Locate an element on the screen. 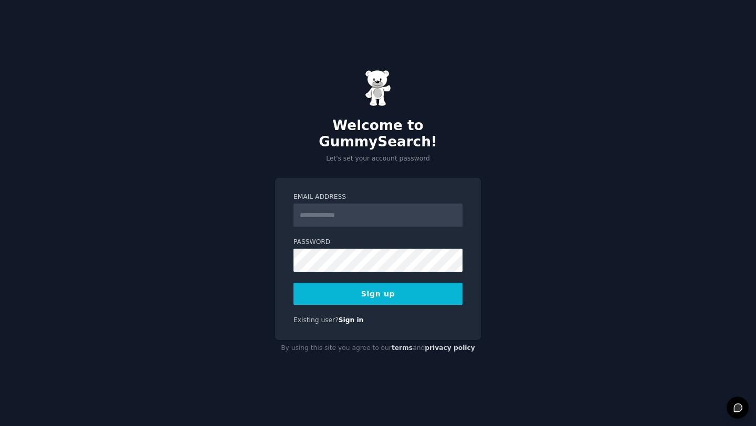 The width and height of the screenshot is (756, 426). button: Sign up is located at coordinates (378, 294).